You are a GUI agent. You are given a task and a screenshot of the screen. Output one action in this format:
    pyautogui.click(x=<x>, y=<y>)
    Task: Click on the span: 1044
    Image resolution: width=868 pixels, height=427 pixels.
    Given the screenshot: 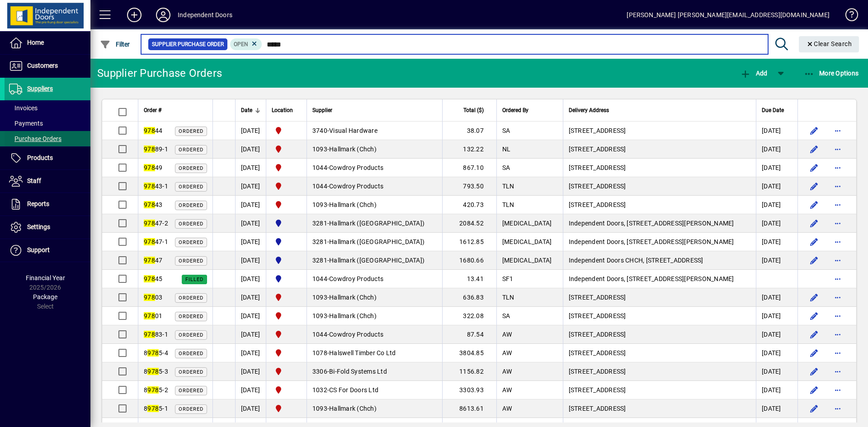 What is the action you would take?
    pyautogui.click(x=319, y=334)
    